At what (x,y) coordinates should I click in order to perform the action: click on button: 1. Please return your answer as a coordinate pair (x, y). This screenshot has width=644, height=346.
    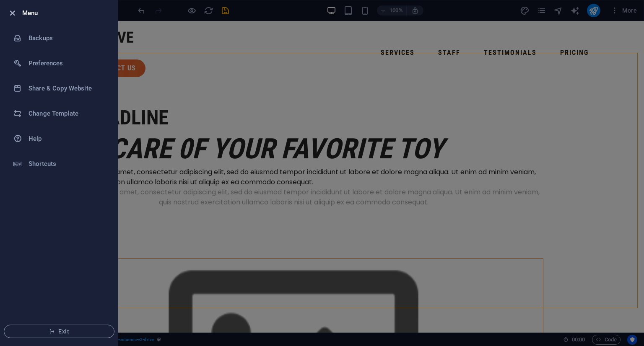
    Looking at the image, I should click on (28, 308).